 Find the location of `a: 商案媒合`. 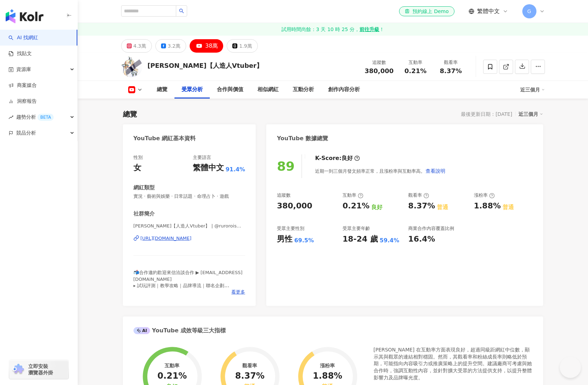

a: 商案媒合 is located at coordinates (23, 85).